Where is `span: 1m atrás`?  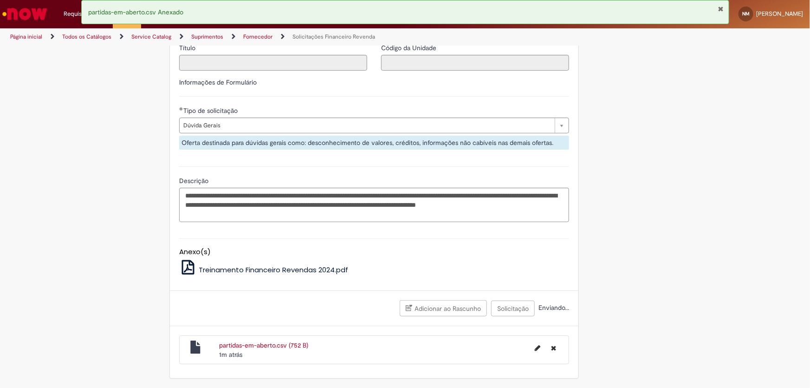
span: 1m atrás is located at coordinates (231, 354).